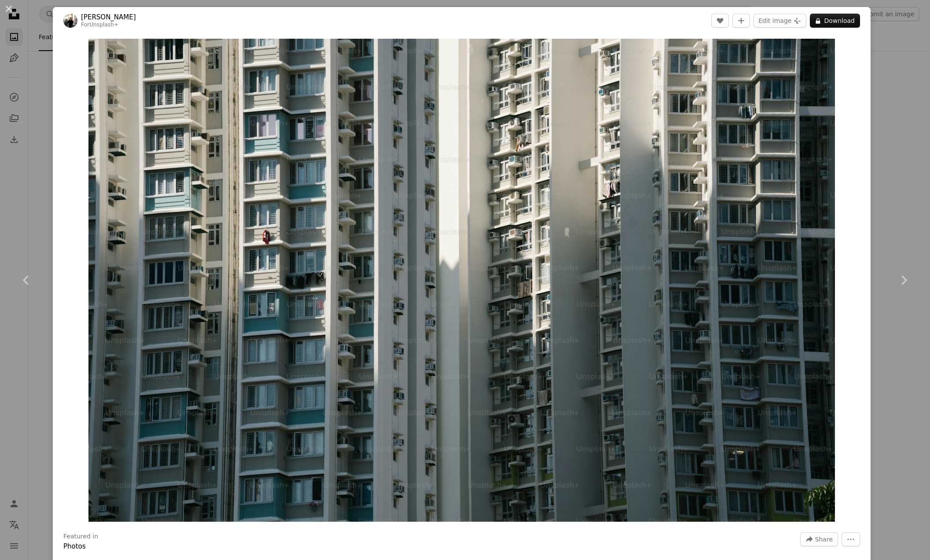 The image size is (930, 560). Describe the element at coordinates (824, 539) in the screenshot. I see `span: Share` at that location.